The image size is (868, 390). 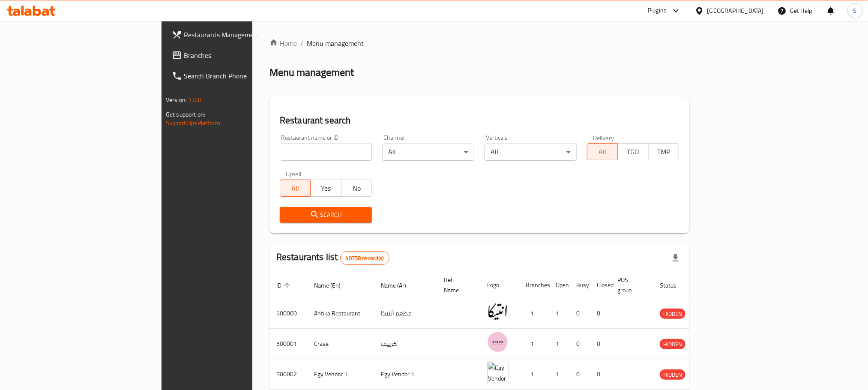 What do you see at coordinates (326, 152) in the screenshot?
I see `input: Search for restaurant name or ID..` at bounding box center [326, 152].